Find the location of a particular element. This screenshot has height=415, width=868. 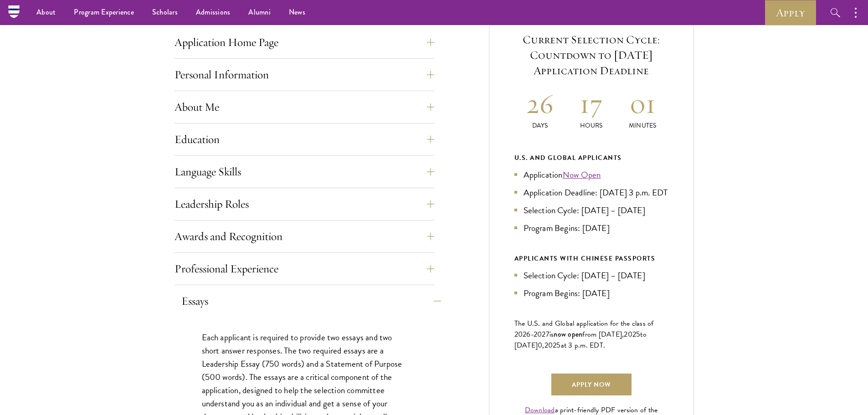

span: 6 is located at coordinates (528, 334).